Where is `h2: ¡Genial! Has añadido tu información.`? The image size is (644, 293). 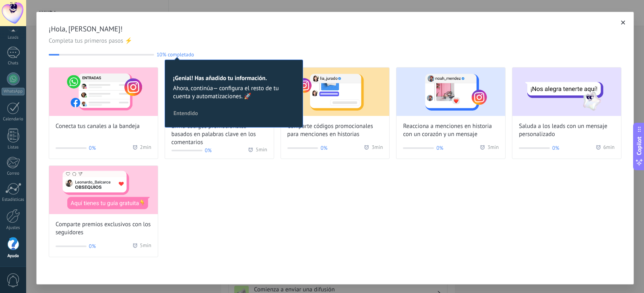 h2: ¡Genial! Has añadido tu información. is located at coordinates (234, 78).